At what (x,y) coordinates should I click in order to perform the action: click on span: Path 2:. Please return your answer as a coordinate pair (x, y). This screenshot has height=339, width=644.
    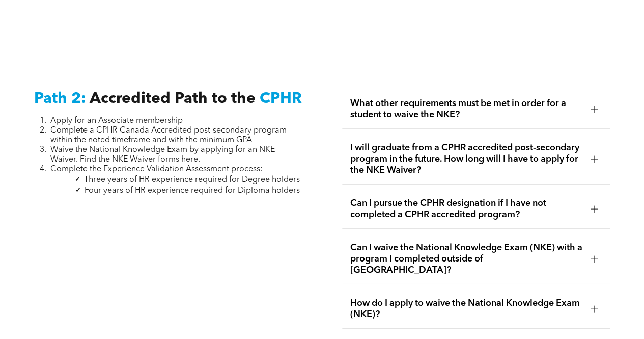
    Looking at the image, I should click on (60, 99).